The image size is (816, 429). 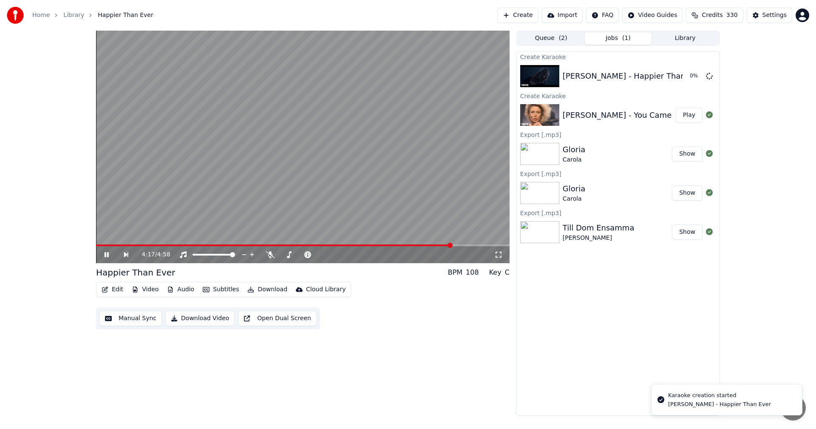 I want to click on div: C, so click(x=507, y=273).